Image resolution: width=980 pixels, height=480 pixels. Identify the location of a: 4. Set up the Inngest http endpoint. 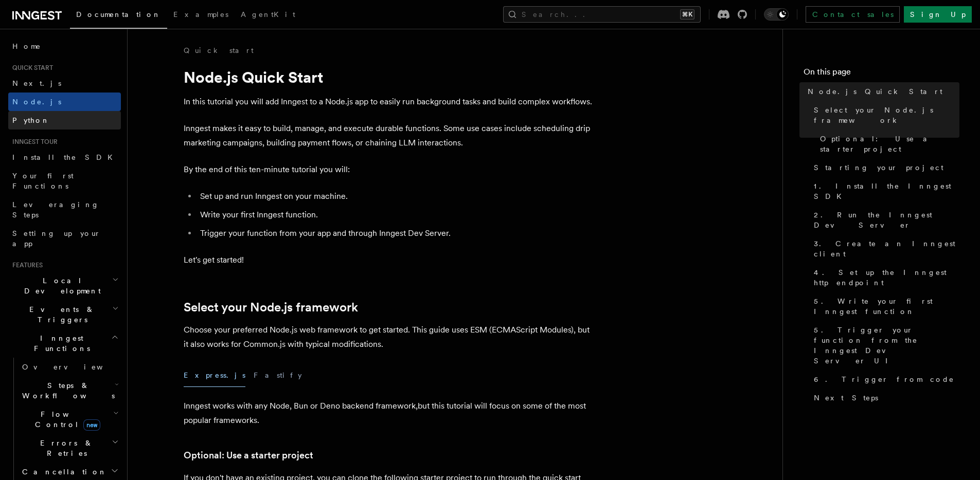
(884, 277).